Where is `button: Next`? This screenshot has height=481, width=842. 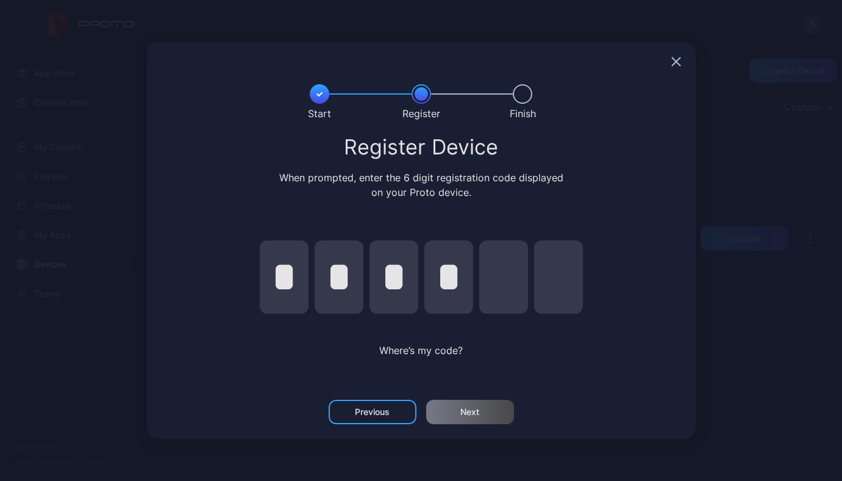 button: Next is located at coordinates (470, 412).